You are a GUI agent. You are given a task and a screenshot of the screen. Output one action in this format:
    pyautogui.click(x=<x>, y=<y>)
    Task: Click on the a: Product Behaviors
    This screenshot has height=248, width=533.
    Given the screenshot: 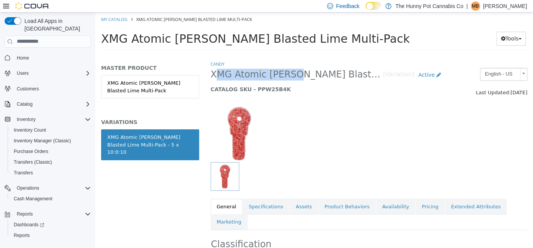 What is the action you would take?
    pyautogui.click(x=252, y=194)
    